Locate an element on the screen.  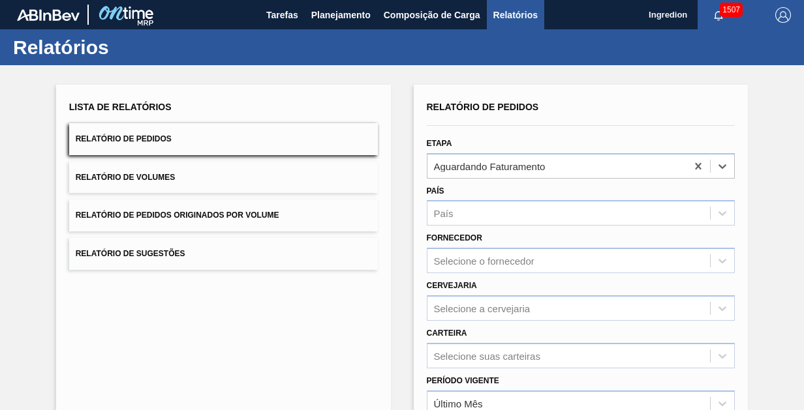
span: Tarefas is located at coordinates (282, 15).